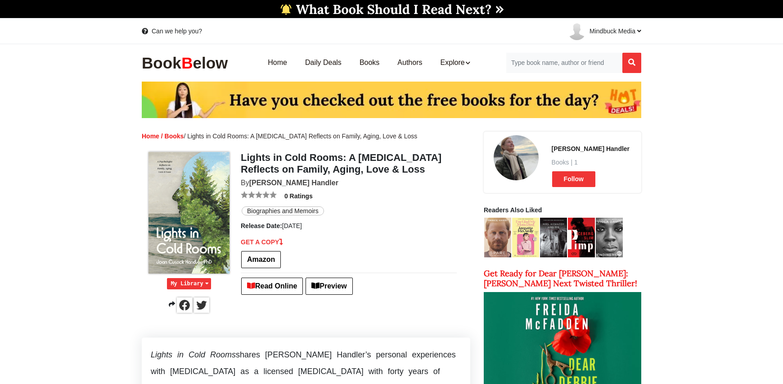 Image resolution: width=783 pixels, height=384 pixels. What do you see at coordinates (574, 179) in the screenshot?
I see `span: Follow` at bounding box center [574, 179].